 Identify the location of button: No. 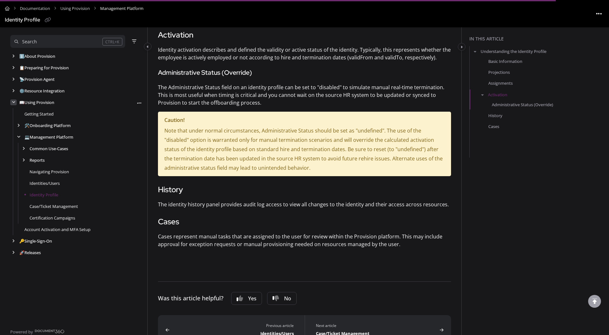
(282, 299).